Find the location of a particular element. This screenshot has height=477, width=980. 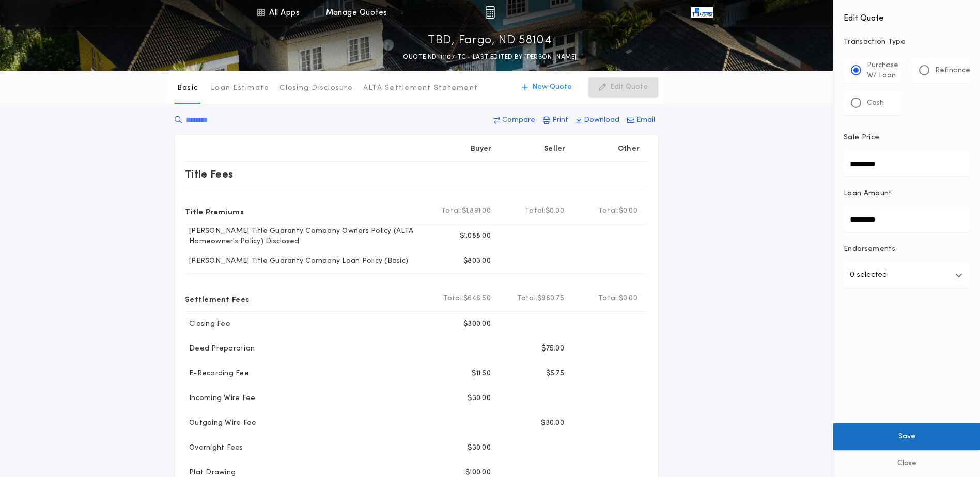

p: $11.50 is located at coordinates (481, 374).